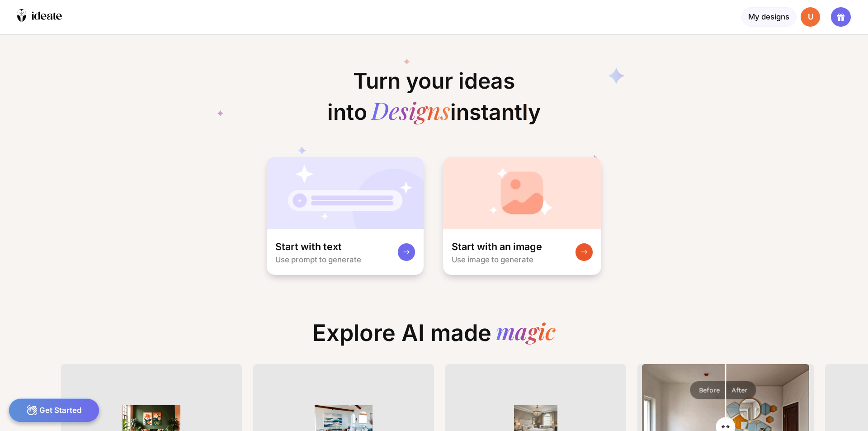 This screenshot has width=868, height=431. I want to click on div: Start with an image, so click(497, 246).